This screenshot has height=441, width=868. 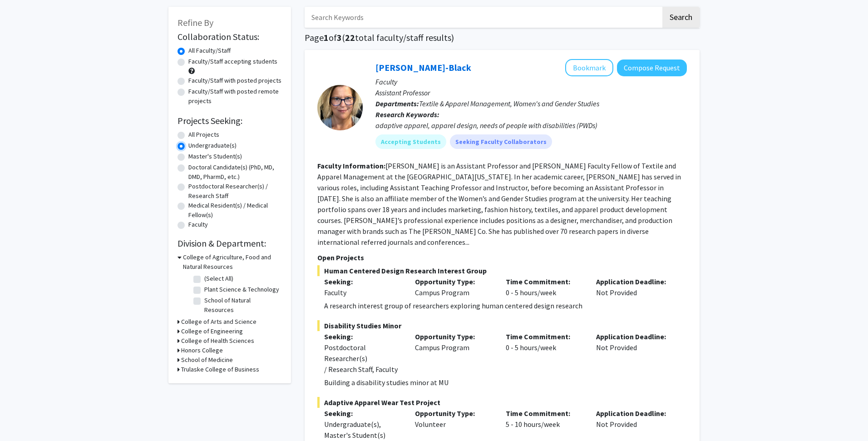 What do you see at coordinates (351, 166) in the screenshot?
I see `b: Faculty Information:` at bounding box center [351, 166].